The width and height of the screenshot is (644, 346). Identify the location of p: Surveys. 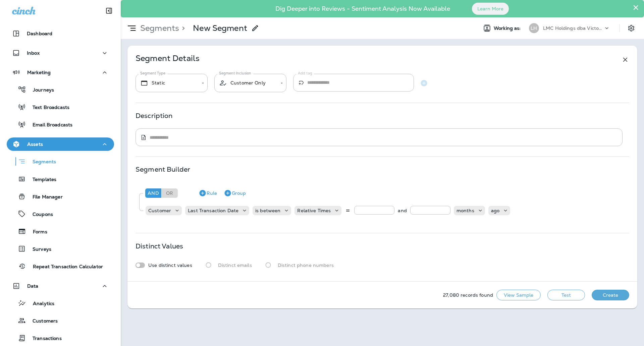
(38, 250).